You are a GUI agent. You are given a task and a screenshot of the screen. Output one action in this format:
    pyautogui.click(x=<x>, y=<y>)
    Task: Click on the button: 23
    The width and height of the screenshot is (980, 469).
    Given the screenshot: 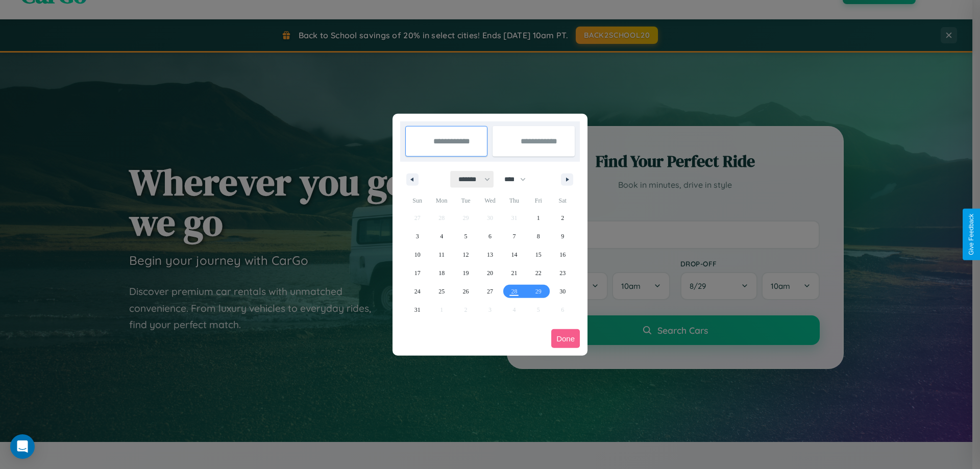 What is the action you would take?
    pyautogui.click(x=562, y=273)
    